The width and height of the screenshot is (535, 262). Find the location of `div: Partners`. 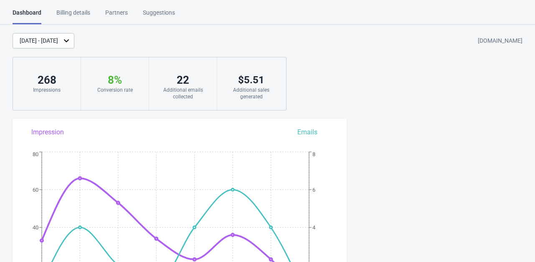

div: Partners is located at coordinates (117, 15).